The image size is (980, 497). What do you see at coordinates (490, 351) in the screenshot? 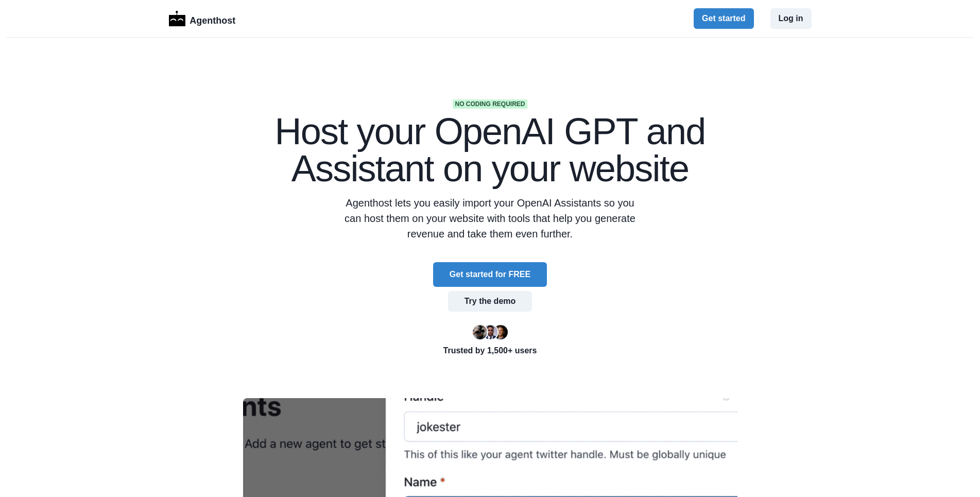
I see `p: Trusted by 1,500+ users` at bounding box center [490, 351].